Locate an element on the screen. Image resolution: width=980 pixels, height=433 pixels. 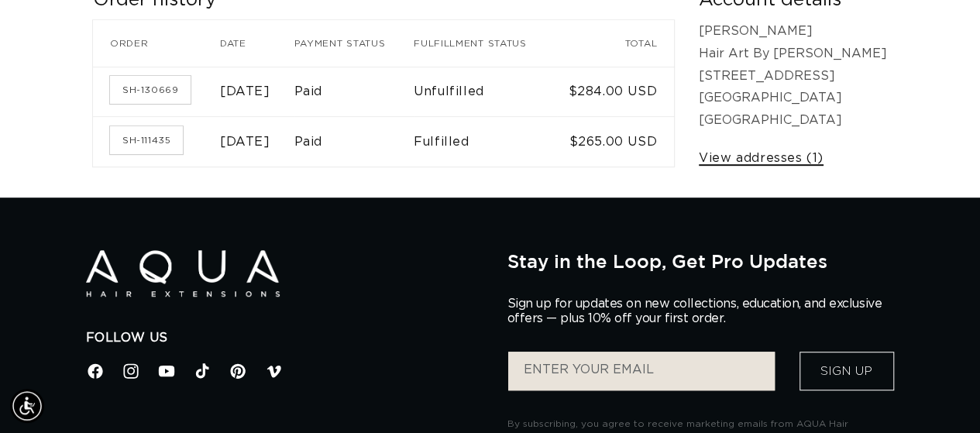
a: Order number SH-130669 is located at coordinates (150, 90).